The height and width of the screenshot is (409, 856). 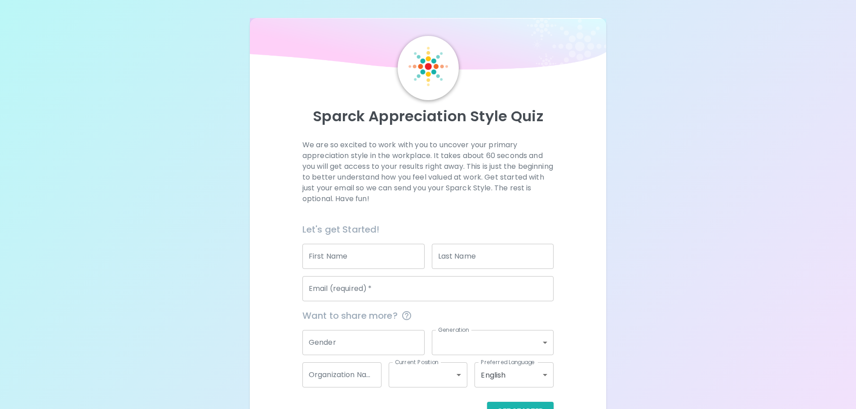 What do you see at coordinates (508, 362) in the screenshot?
I see `label: Preferred Language` at bounding box center [508, 362].